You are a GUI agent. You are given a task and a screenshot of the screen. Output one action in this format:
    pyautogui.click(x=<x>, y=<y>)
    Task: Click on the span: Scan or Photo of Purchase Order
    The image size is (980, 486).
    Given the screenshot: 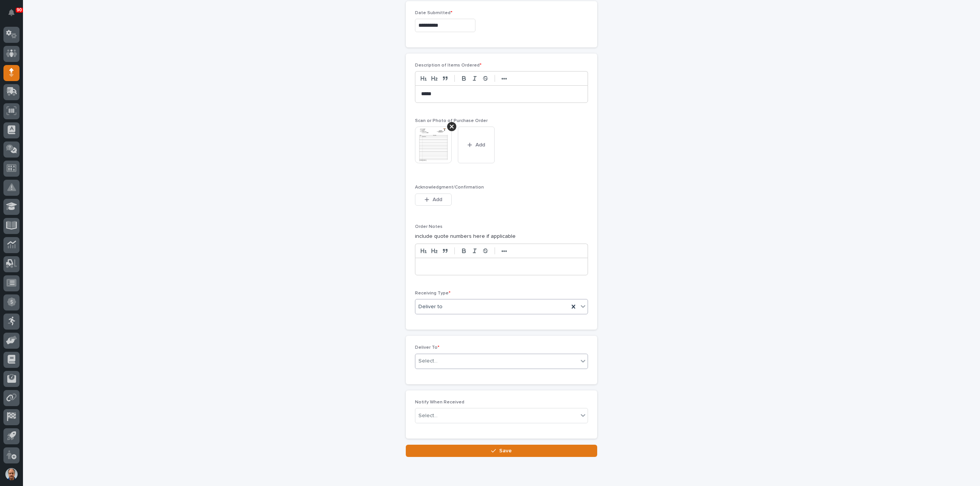 What is the action you would take?
    pyautogui.click(x=451, y=121)
    